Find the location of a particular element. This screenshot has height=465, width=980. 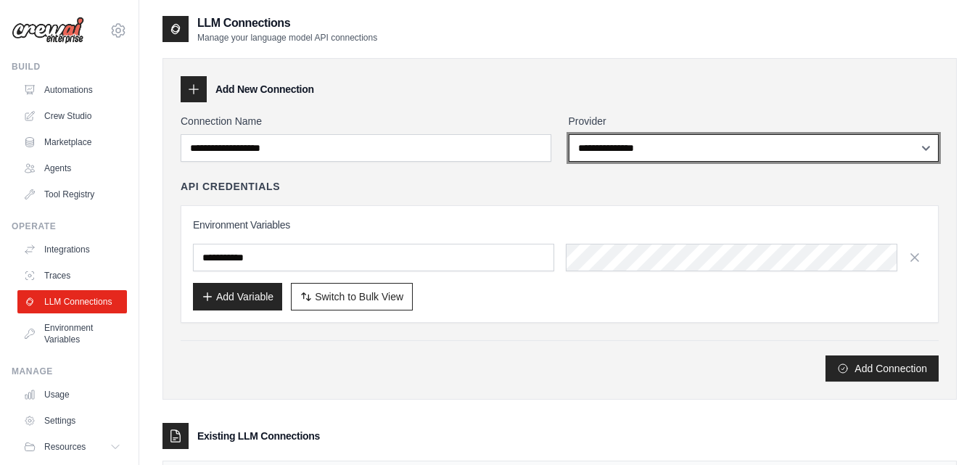

a: Marketplace is located at coordinates (72, 142).